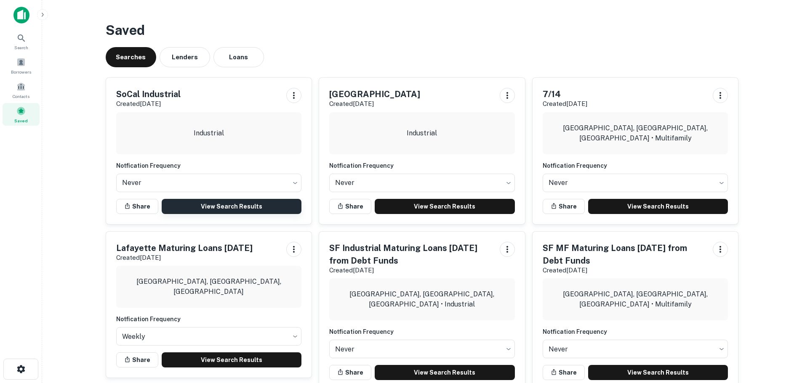 This screenshot has width=802, height=383. What do you see at coordinates (21, 72) in the screenshot?
I see `span: Borrowers` at bounding box center [21, 72].